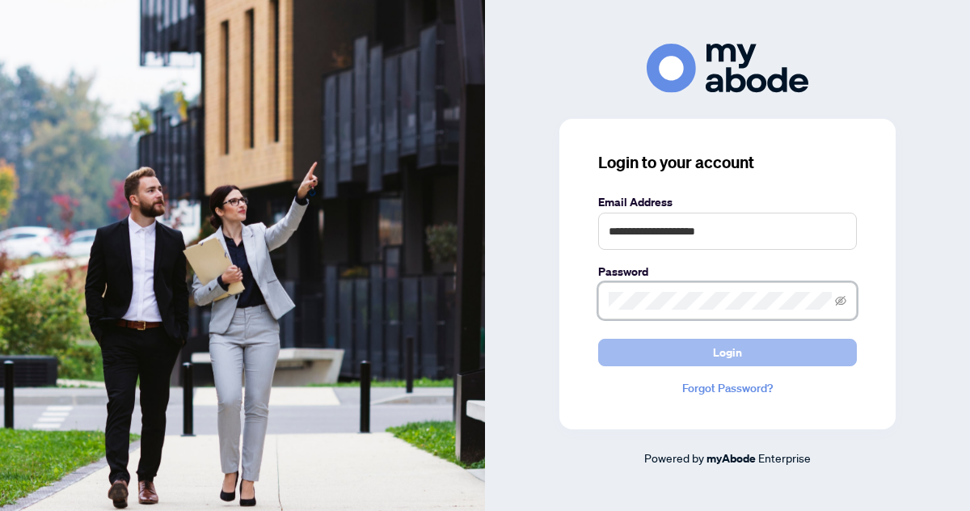  Describe the element at coordinates (728, 352) in the screenshot. I see `span: Login` at that location.